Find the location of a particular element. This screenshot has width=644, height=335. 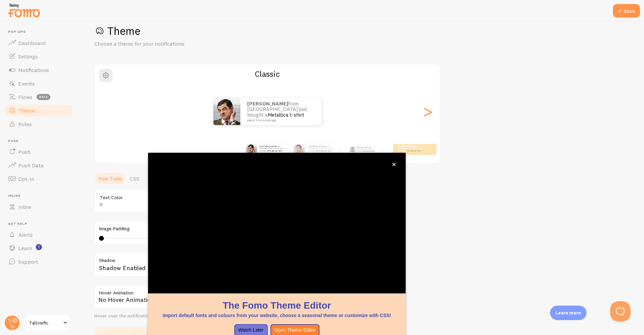

a: Tallowfic is located at coordinates (47, 323).